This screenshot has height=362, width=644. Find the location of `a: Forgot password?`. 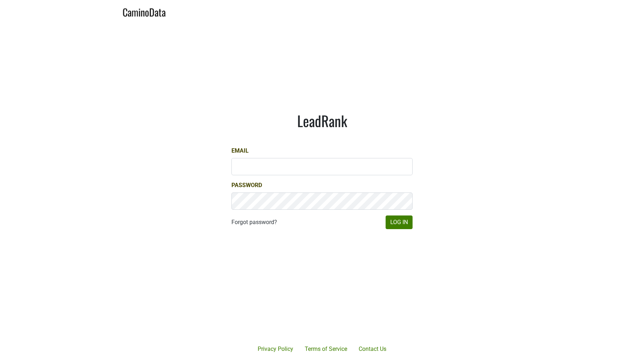

a: Forgot password? is located at coordinates (254, 222).